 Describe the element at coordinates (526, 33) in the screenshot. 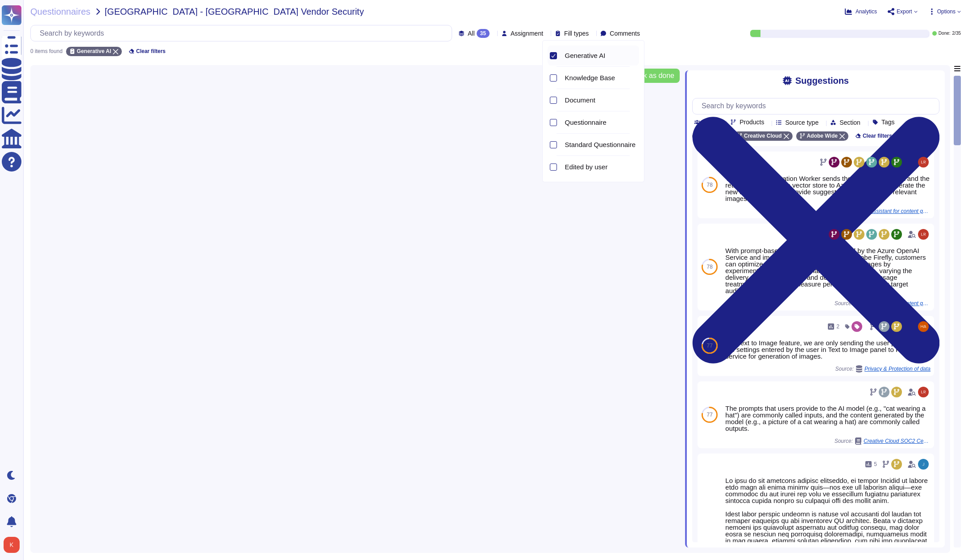

I see `span: Assignment` at that location.